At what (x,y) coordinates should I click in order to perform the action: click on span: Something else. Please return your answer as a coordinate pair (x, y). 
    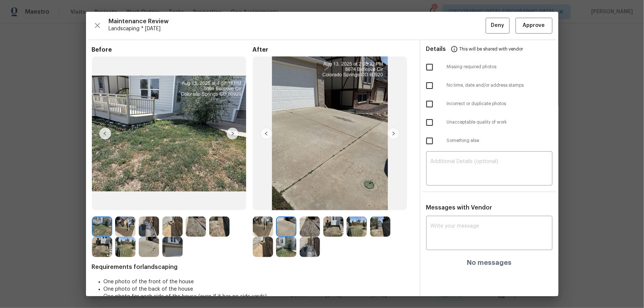
    Looking at the image, I should click on (499, 141).